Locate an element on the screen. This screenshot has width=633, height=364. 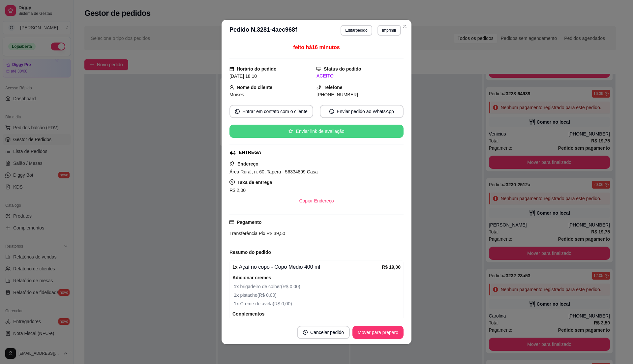
span: desktop is located at coordinates (319, 69).